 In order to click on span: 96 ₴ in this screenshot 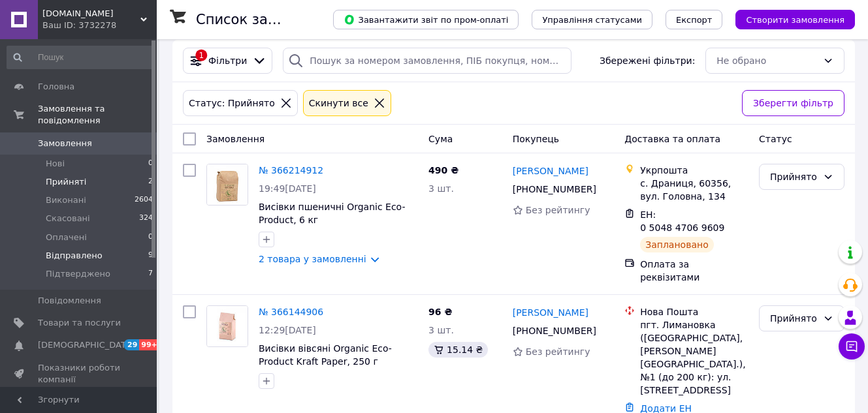, I will do `click(440, 312)`.